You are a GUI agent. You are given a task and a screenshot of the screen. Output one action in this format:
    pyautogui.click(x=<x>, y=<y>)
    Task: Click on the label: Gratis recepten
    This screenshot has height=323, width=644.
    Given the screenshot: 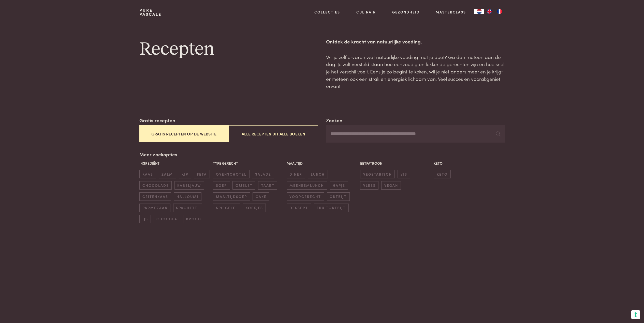 What is the action you would take?
    pyautogui.click(x=157, y=120)
    